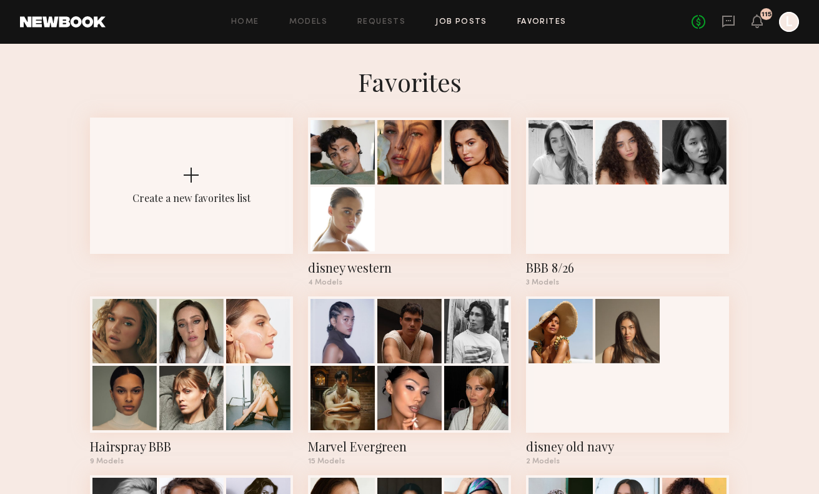 The image size is (819, 494). Describe the element at coordinates (308, 22) in the screenshot. I see `a: Models` at that location.